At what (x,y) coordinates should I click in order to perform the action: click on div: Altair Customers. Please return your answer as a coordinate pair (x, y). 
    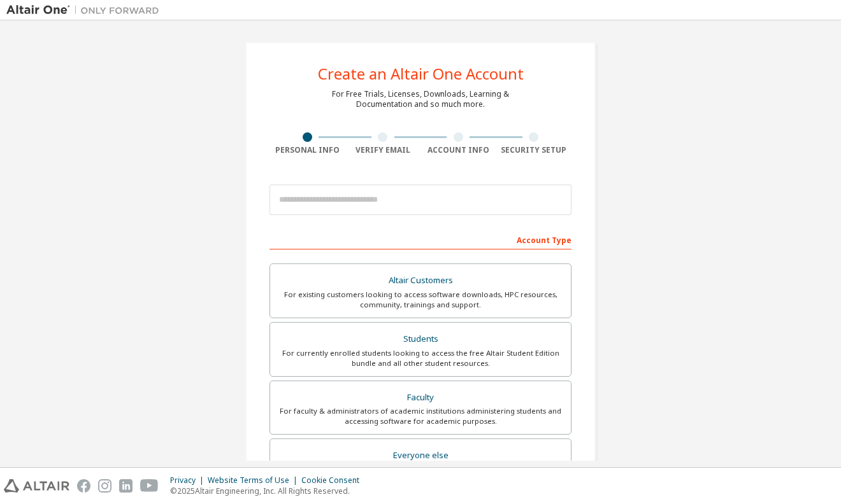
    Looking at the image, I should click on (420, 281).